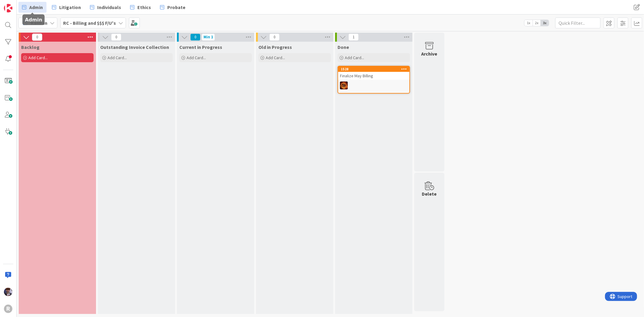  Describe the element at coordinates (70, 7) in the screenshot. I see `span: Litigation` at that location.